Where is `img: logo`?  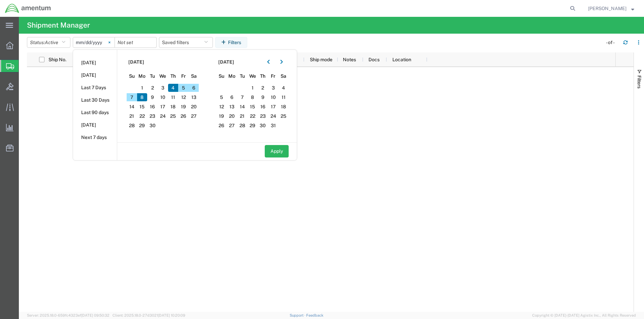 img: logo is located at coordinates (28, 9).